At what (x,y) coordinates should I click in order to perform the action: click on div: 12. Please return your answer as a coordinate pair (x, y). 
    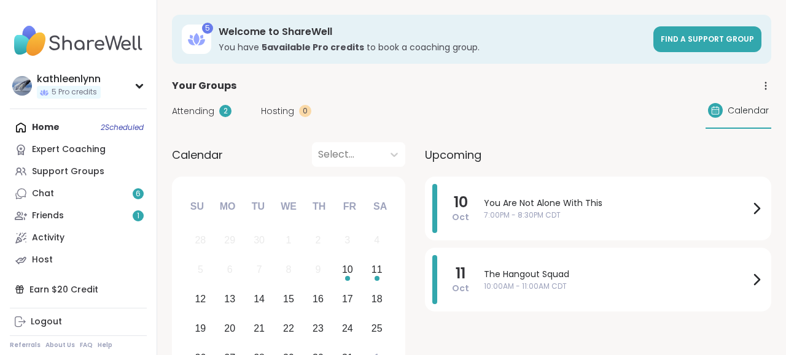
    Looking at the image, I should click on (200, 299).